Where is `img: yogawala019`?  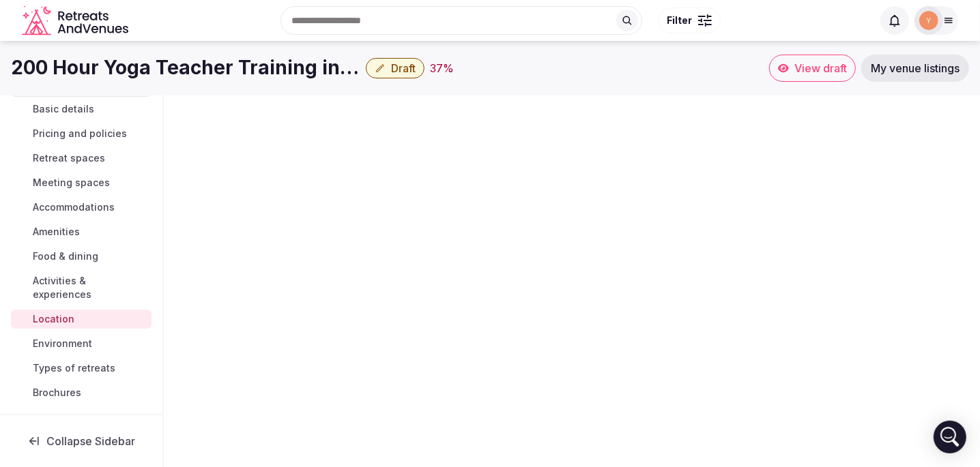 img: yogawala019 is located at coordinates (929, 21).